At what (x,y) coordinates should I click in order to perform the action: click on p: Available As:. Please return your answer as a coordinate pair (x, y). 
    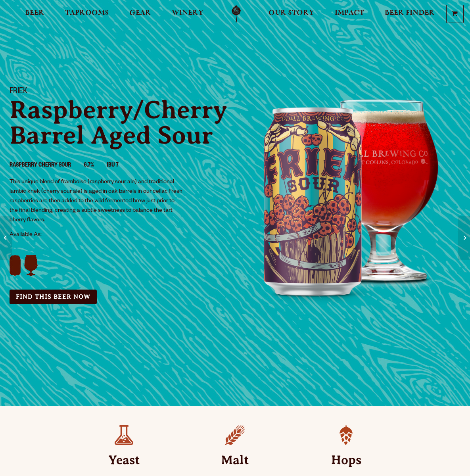
    Looking at the image, I should click on (118, 235).